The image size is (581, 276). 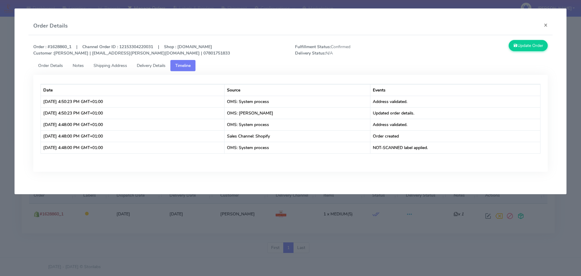 I want to click on span: Shipping Address, so click(x=110, y=65).